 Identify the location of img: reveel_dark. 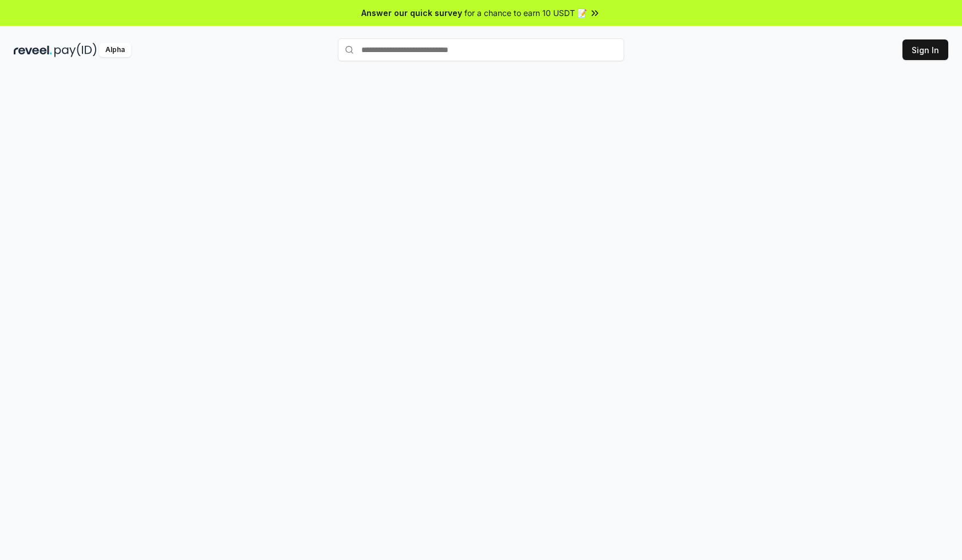
(33, 49).